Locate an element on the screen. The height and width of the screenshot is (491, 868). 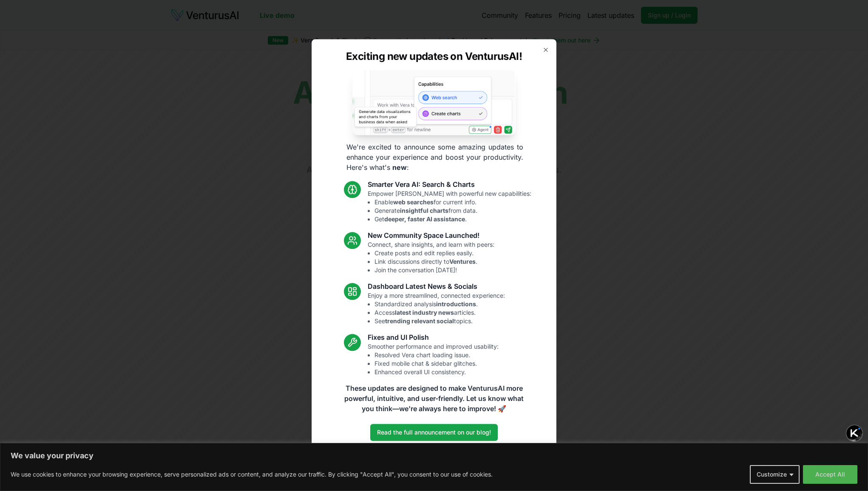
strong: trending relevant social is located at coordinates (420, 321).